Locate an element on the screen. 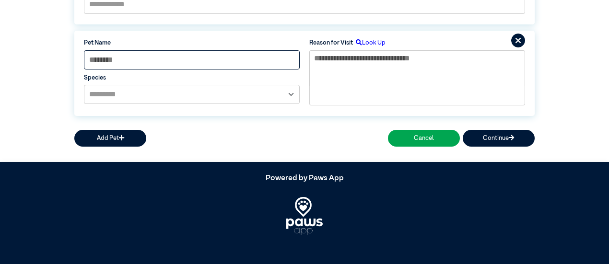 This screenshot has width=609, height=264. button: Cancel is located at coordinates (424, 138).